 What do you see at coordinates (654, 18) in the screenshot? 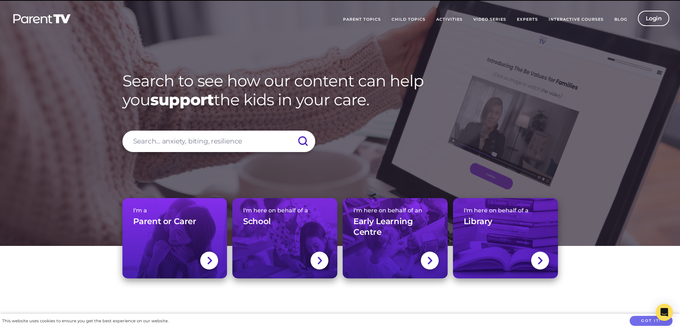
I see `a: Login` at bounding box center [654, 18].